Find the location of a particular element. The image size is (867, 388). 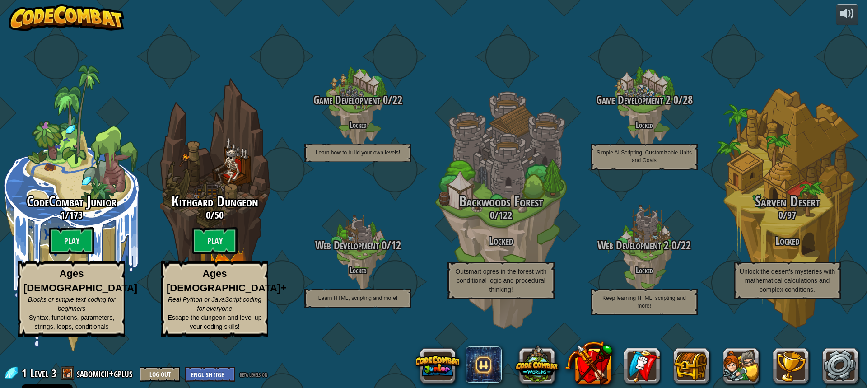

span: Sarven Desert is located at coordinates (788, 201).